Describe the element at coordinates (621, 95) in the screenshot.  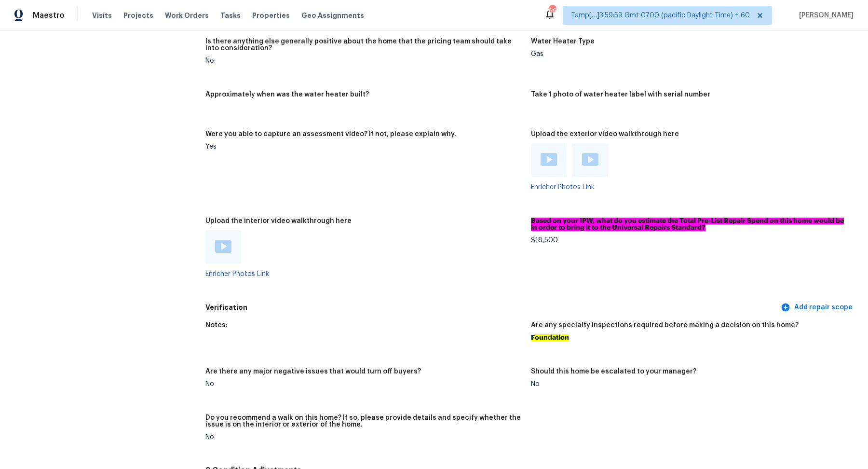
I see `h5: Take 1 photo of water heater label with serial number` at that location.